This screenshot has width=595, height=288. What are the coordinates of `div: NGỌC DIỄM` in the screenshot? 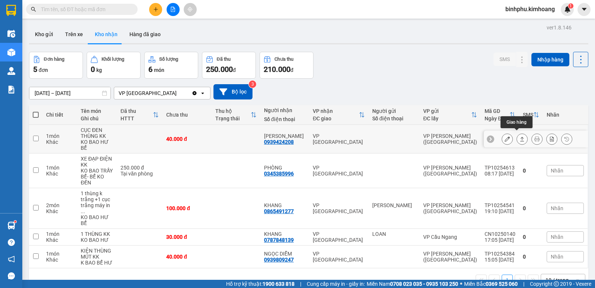 It's located at (285, 253).